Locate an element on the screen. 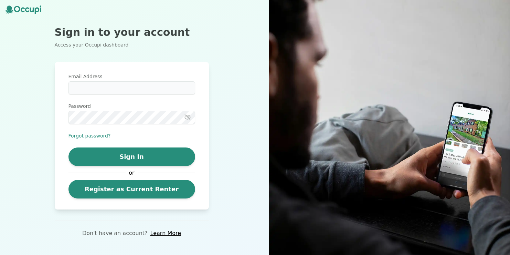 The height and width of the screenshot is (255, 510). button: Forgot password? is located at coordinates (90, 136).